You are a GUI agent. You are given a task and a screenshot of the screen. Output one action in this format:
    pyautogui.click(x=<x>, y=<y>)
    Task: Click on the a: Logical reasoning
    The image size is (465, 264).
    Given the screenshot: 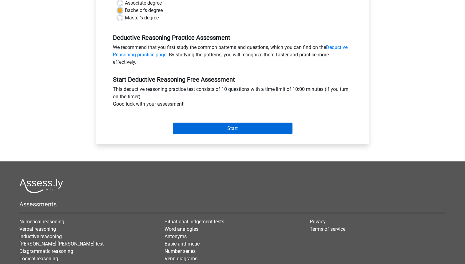 What is the action you would take?
    pyautogui.click(x=39, y=258)
    